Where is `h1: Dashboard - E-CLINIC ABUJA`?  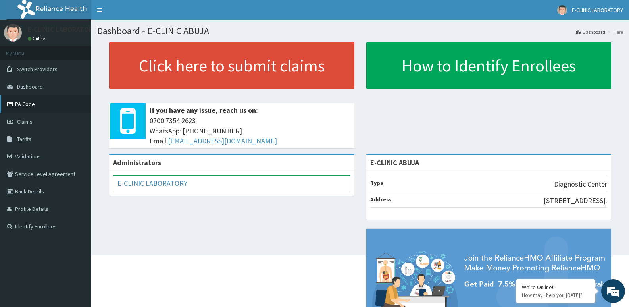
h1: Dashboard - E-CLINIC ABUJA is located at coordinates (360, 31).